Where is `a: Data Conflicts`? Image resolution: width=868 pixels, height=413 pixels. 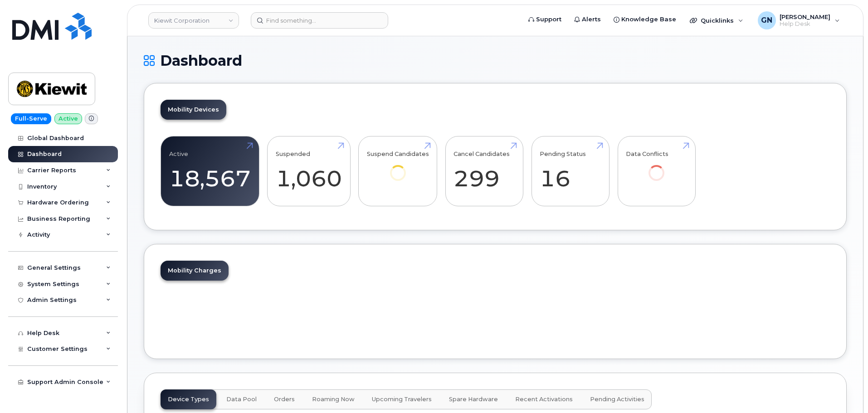 a: Data Conflicts is located at coordinates (656, 167).